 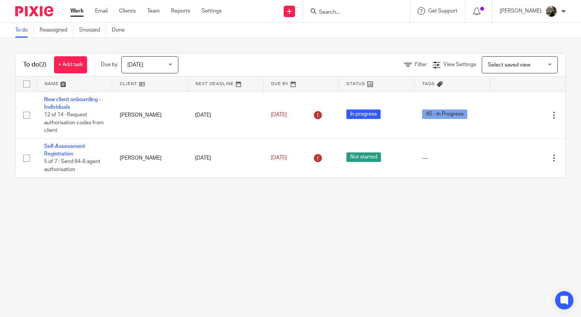 What do you see at coordinates (428, 84) in the screenshot?
I see `span: Tags` at bounding box center [428, 84].